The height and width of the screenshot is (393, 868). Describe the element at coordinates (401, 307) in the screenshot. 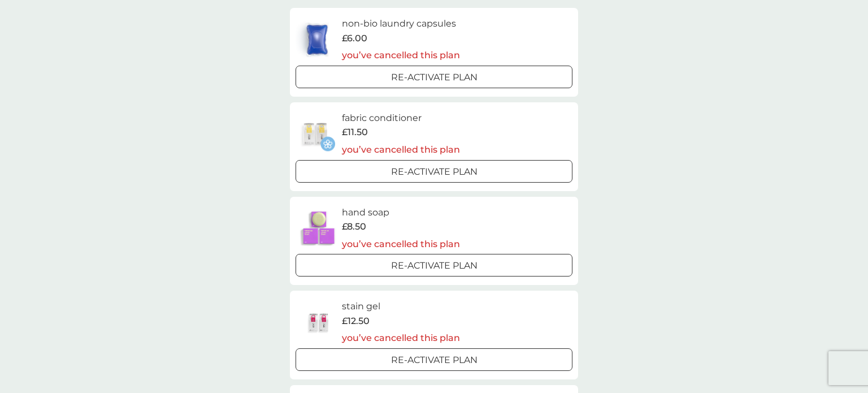

I see `h6: stain gel` at that location.